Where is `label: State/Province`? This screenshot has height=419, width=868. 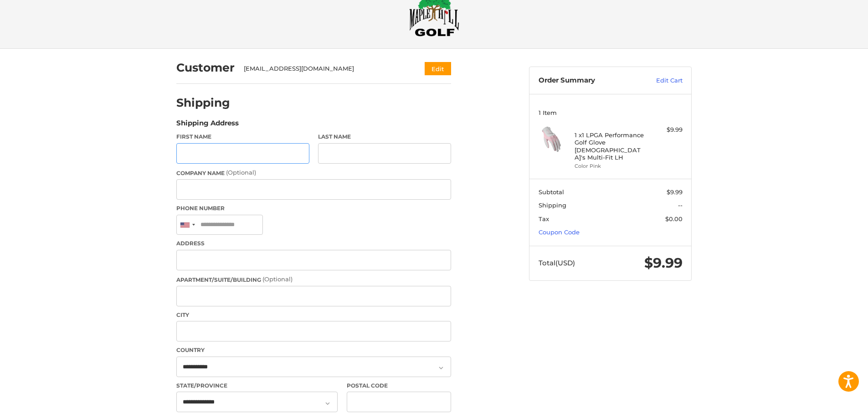
label: State/Province is located at coordinates (257, 385).